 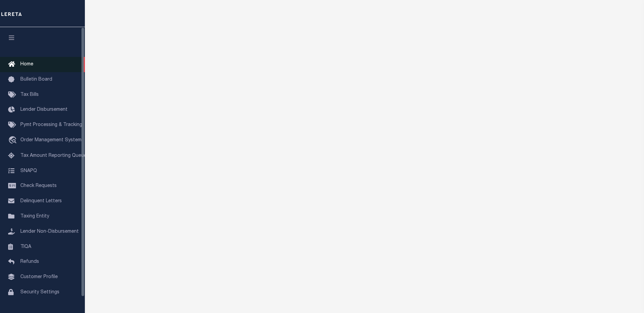 I want to click on span: Security Settings, so click(x=40, y=293).